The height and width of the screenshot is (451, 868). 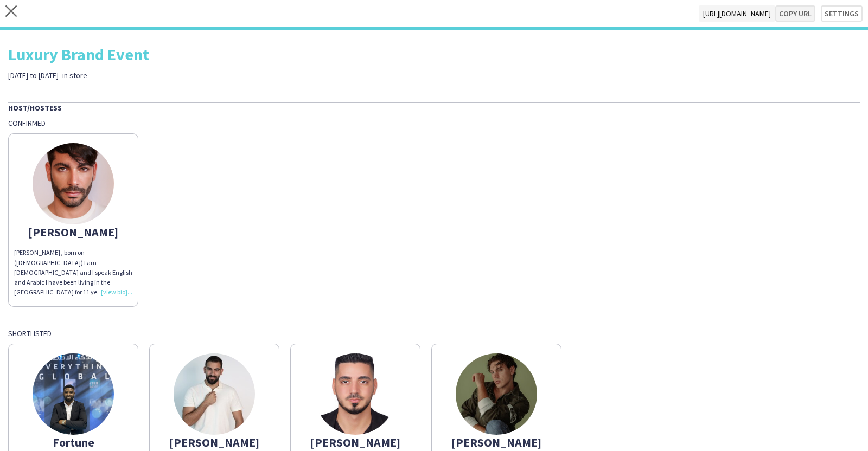 What do you see at coordinates (434, 107) in the screenshot?
I see `div: Host/Hostess` at bounding box center [434, 107].